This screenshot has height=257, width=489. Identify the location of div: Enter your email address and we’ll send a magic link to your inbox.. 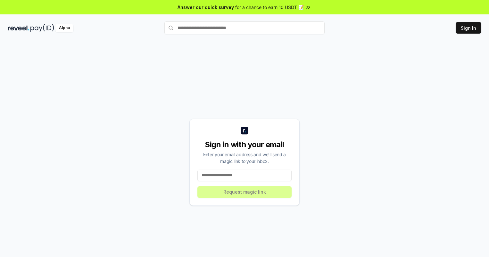
(244, 158).